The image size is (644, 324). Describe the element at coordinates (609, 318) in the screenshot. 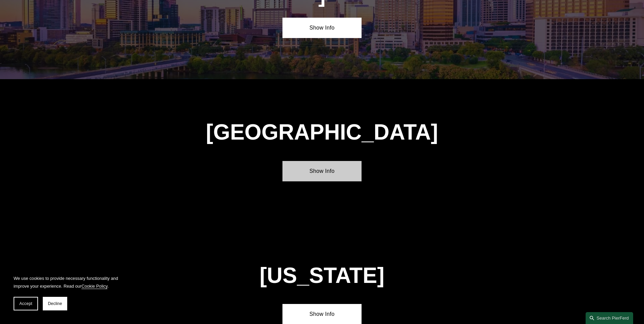

I see `a: Search this site` at that location.